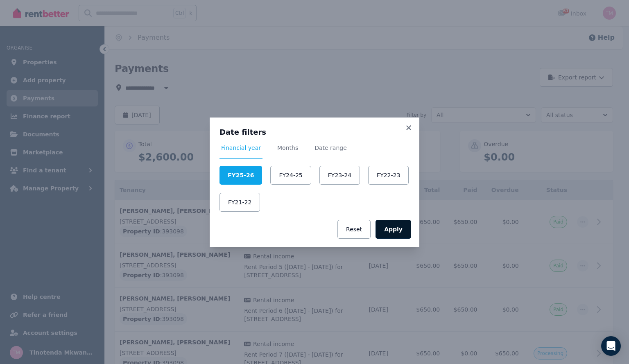 This screenshot has width=629, height=364. What do you see at coordinates (331, 148) in the screenshot?
I see `span: Date range` at bounding box center [331, 148].